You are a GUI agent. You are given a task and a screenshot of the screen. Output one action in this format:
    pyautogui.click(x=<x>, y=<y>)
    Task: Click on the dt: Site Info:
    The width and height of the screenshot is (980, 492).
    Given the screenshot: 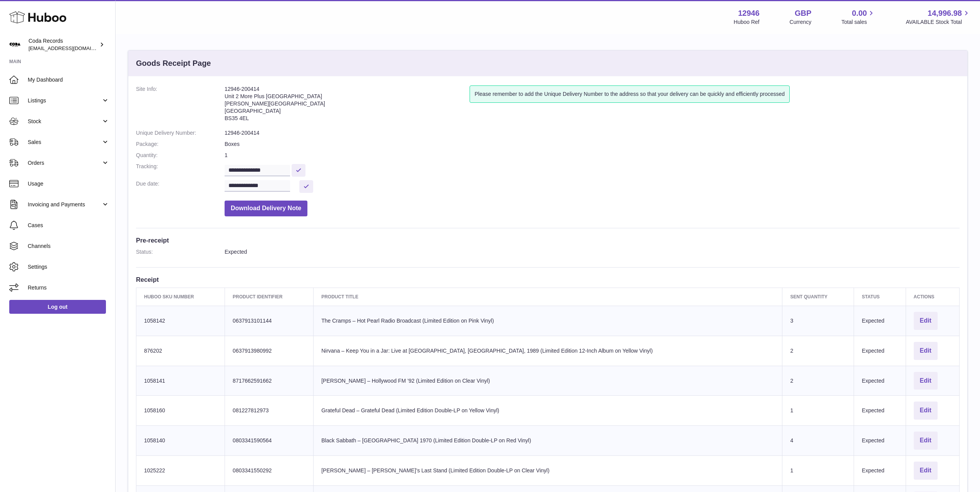 What is the action you would take?
    pyautogui.click(x=180, y=105)
    